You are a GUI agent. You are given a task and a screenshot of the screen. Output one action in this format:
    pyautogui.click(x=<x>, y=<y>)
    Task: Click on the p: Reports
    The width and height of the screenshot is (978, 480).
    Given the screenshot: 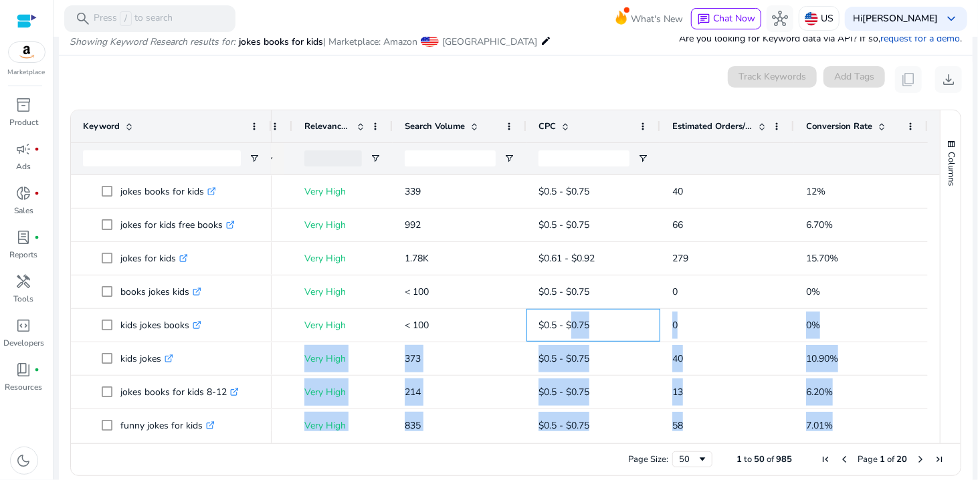 What is the action you would take?
    pyautogui.click(x=24, y=255)
    